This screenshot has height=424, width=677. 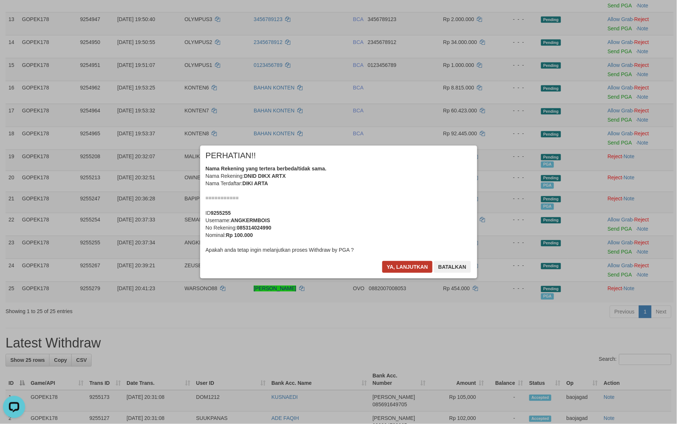 What do you see at coordinates (221, 213) in the screenshot?
I see `b: 9255255` at bounding box center [221, 213].